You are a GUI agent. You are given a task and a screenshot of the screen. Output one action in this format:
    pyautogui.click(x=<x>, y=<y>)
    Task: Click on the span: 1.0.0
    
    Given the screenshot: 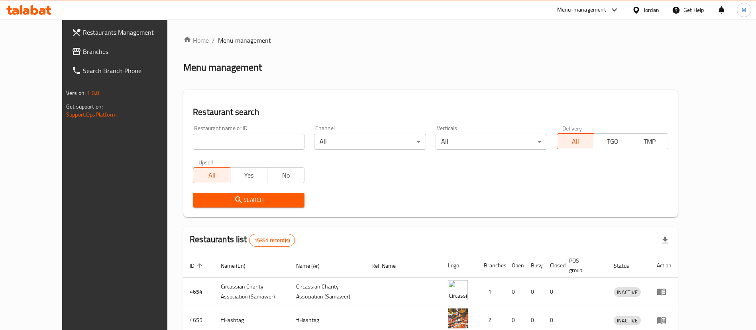 What is the action you would take?
    pyautogui.click(x=93, y=93)
    